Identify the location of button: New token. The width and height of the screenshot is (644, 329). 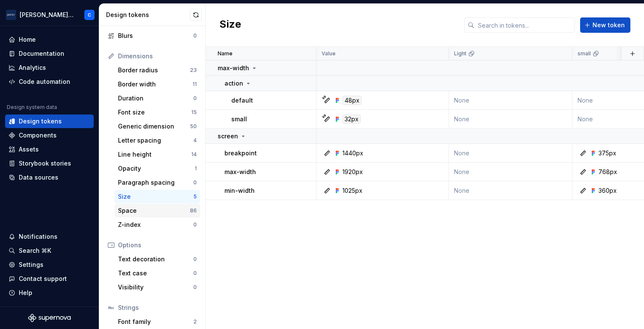
(605, 25).